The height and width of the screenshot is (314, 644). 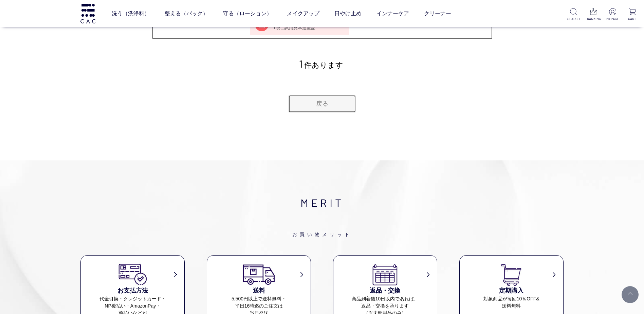 I want to click on a: CART, so click(x=632, y=15).